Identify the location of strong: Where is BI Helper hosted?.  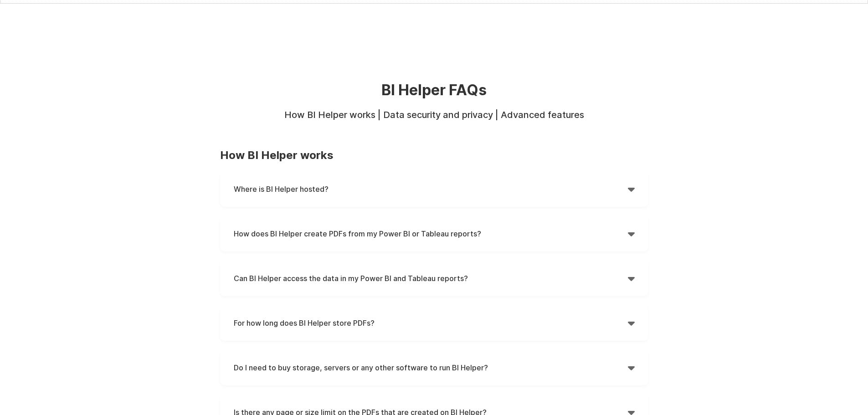
(281, 189).